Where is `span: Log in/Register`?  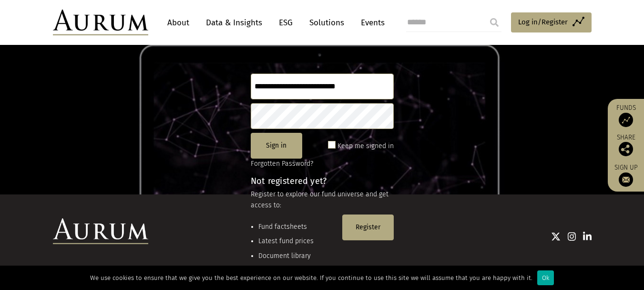 span: Log in/Register is located at coordinates (543, 22).